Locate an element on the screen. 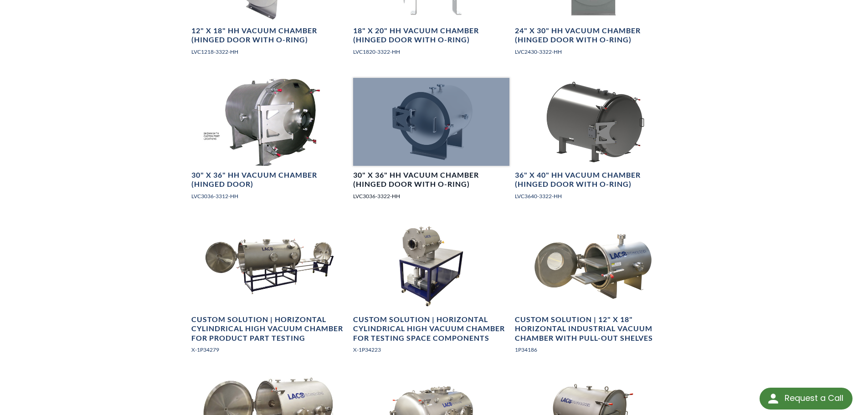 The image size is (868, 415). p: X-1P34279 is located at coordinates (269, 349).